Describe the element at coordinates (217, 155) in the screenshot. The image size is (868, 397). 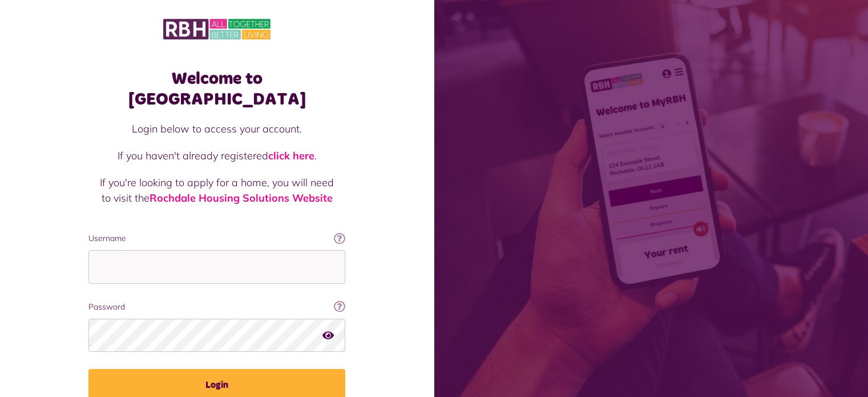
I see `p: If you haven't already registered .` at that location.